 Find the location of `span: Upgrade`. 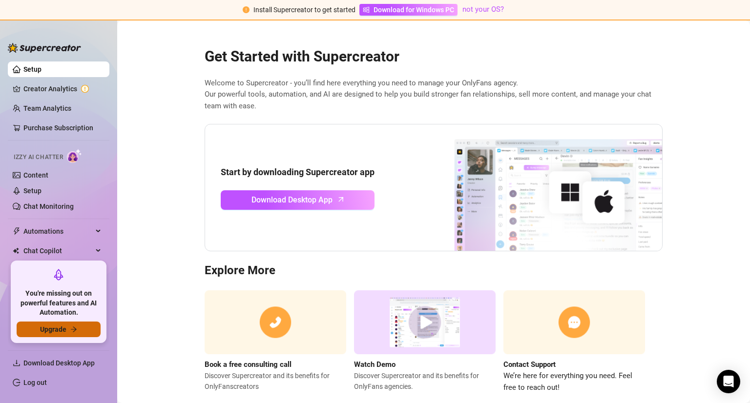

span: Upgrade is located at coordinates (53, 330).